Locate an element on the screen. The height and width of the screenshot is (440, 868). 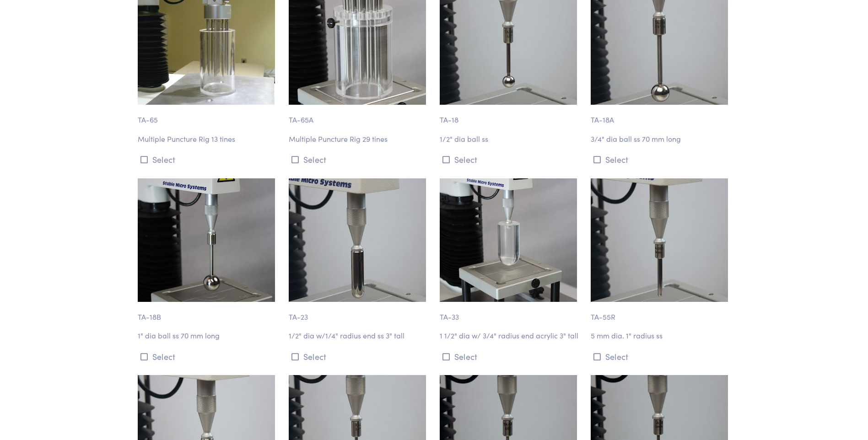
p: 1/2" dia ball ss is located at coordinates (510, 139).